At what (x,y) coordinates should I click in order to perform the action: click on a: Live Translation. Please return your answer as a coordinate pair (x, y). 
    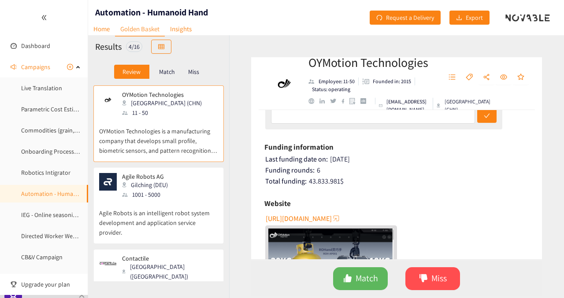
    Looking at the image, I should click on (41, 88).